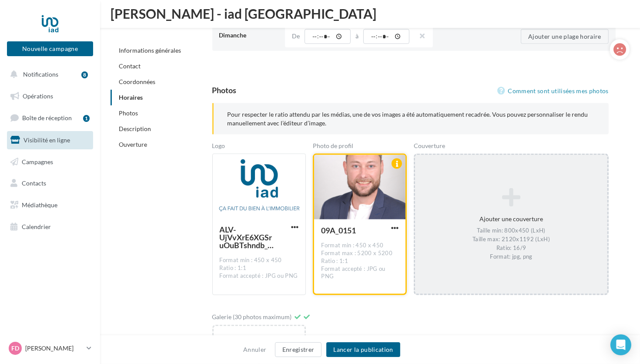 The width and height of the screenshot is (640, 364). I want to click on a: Médiathèque, so click(50, 205).